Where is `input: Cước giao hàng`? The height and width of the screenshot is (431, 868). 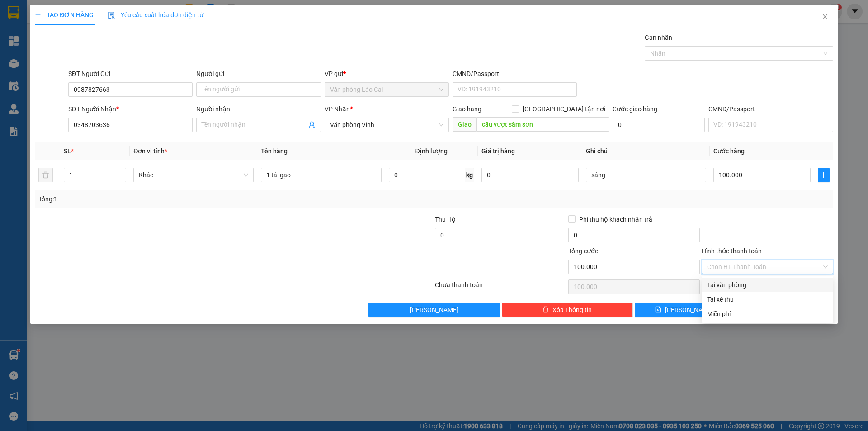 input: Cước giao hàng is located at coordinates (659, 125).